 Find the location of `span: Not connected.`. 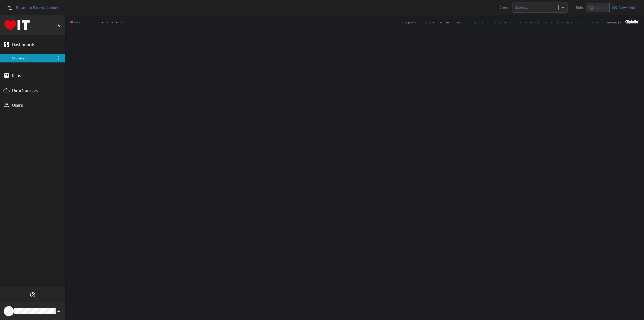

span: Not connected. is located at coordinates (99, 23).